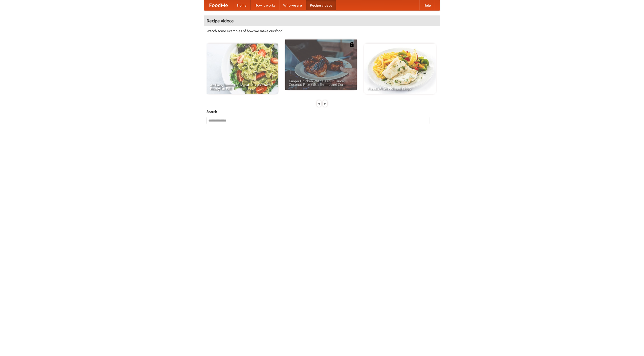 This screenshot has height=356, width=644. What do you see at coordinates (242, 69) in the screenshot?
I see `a: An Easy, Summery Tomato Pasta That's Ready for Fall` at bounding box center [242, 69].